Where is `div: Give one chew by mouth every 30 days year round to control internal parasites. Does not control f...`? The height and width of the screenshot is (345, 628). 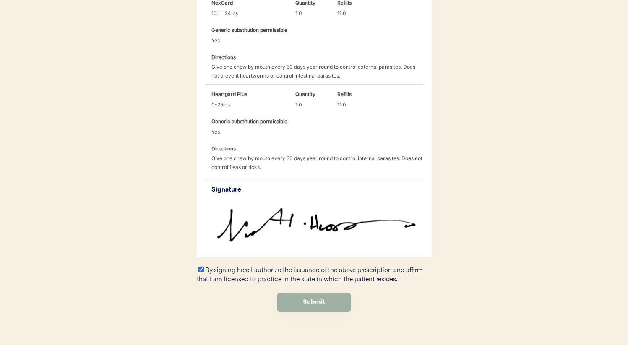
div: Give one chew by mouth every 30 days year round to control internal parasites. Does not control f... is located at coordinates (317, 163).